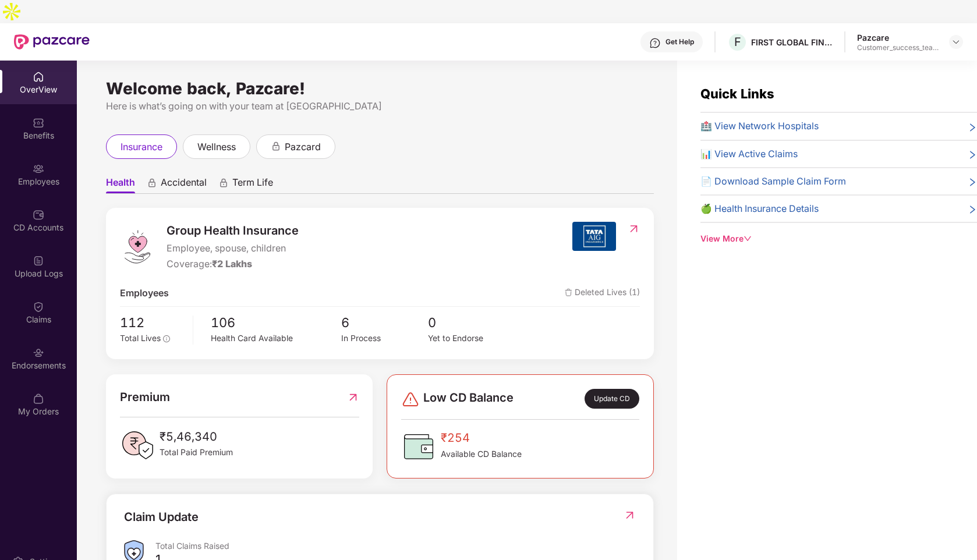  I want to click on div: Customer_success_team_lead, so click(897, 47).